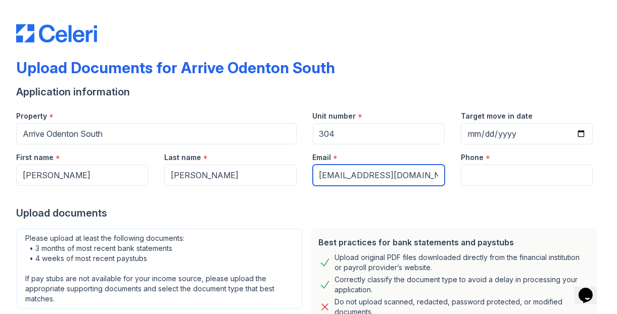 Image resolution: width=617 pixels, height=314 pixels. What do you see at coordinates (31, 116) in the screenshot?
I see `label: Property` at bounding box center [31, 116].